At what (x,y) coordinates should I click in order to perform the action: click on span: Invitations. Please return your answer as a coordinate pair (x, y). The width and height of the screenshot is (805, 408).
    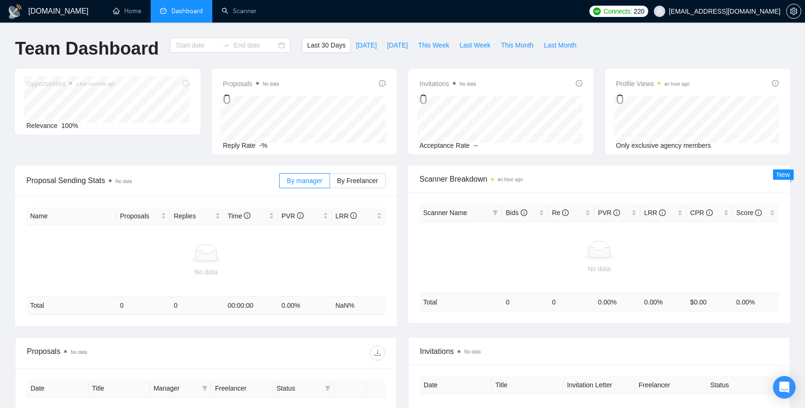
    Looking at the image, I should click on (599, 351).